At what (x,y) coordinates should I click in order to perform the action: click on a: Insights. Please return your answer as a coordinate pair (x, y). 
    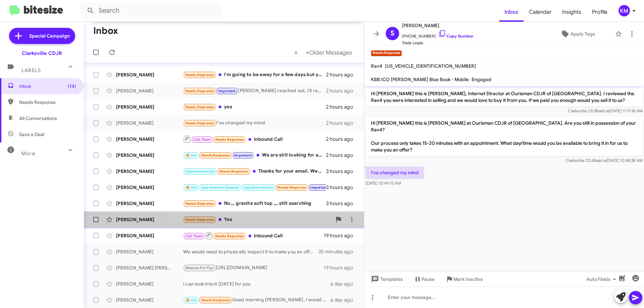
    Looking at the image, I should click on (572, 12).